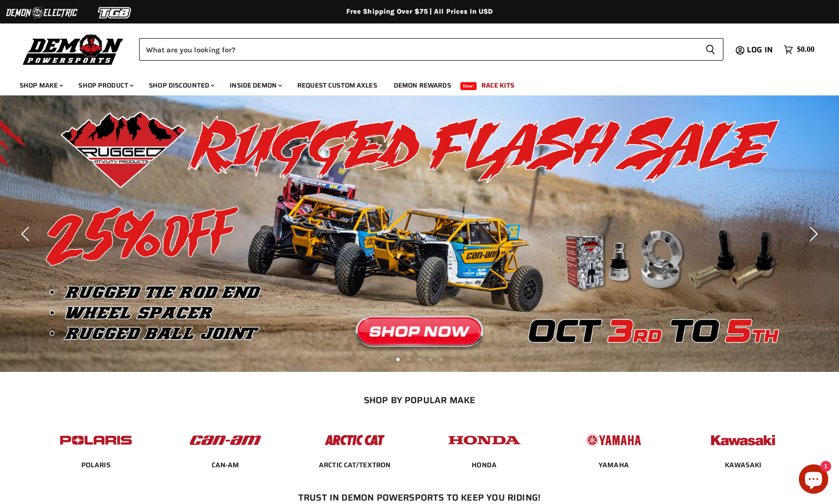 The image size is (839, 504). Describe the element at coordinates (806, 49) in the screenshot. I see `span: $0.00` at that location.